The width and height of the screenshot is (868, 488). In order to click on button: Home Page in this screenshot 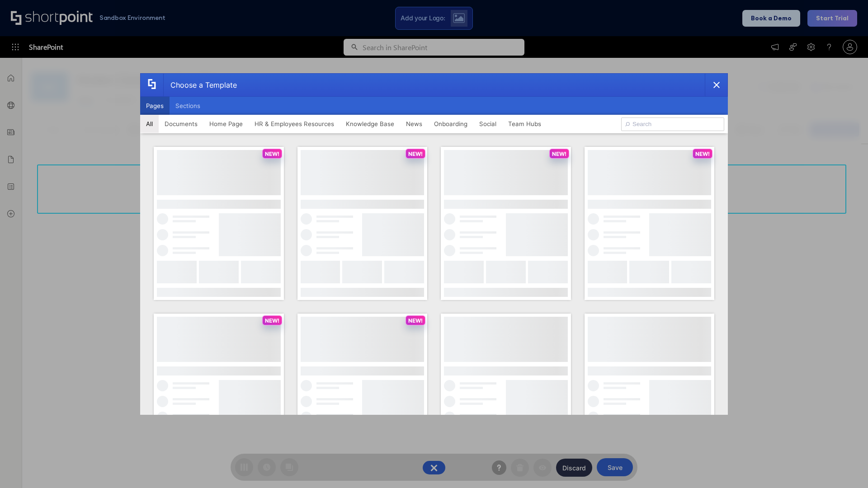, I will do `click(226, 124)`.